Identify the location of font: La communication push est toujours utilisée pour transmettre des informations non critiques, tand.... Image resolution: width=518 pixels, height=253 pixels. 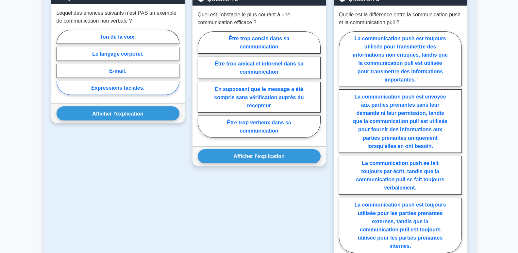
(400, 59).